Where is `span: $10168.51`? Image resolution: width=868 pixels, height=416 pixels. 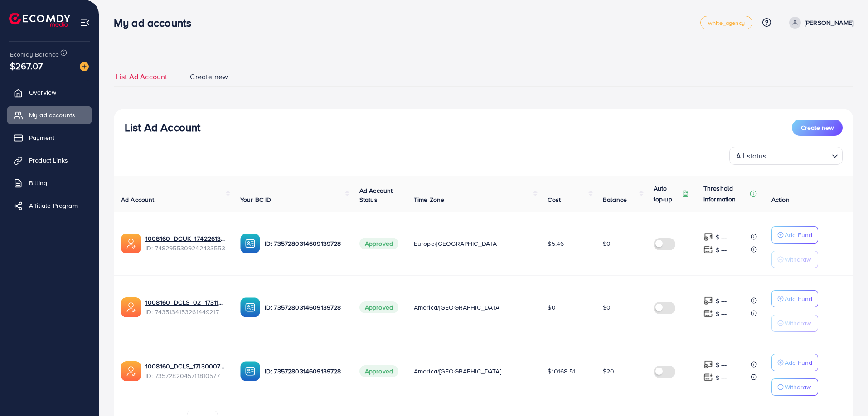 span: $10168.51 is located at coordinates (561, 371).